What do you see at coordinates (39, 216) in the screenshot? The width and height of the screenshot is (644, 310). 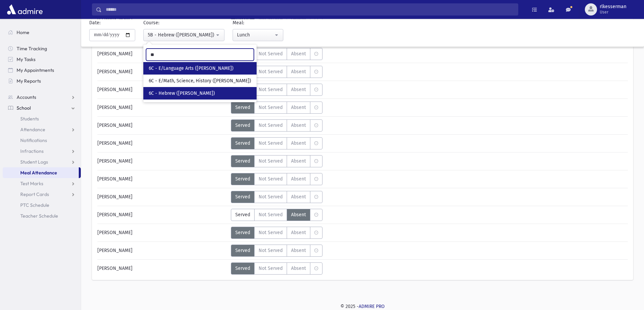 I see `span: Teacher Schedule` at bounding box center [39, 216].